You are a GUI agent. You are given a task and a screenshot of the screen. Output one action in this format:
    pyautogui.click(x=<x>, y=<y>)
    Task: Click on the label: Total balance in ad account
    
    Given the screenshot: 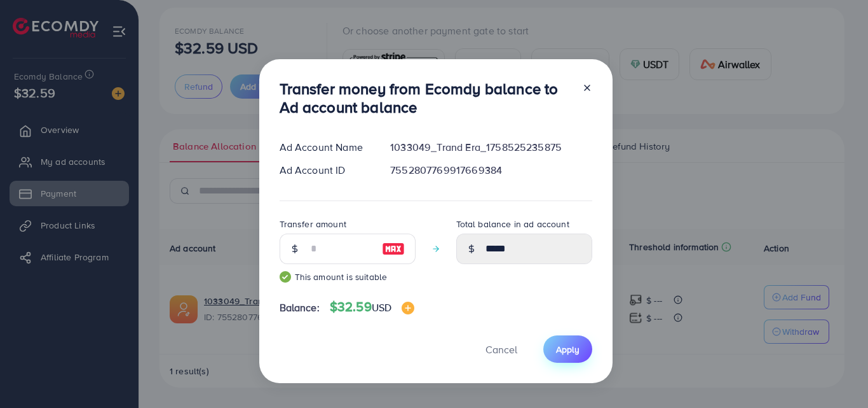 What is the action you would take?
    pyautogui.click(x=512, y=224)
    